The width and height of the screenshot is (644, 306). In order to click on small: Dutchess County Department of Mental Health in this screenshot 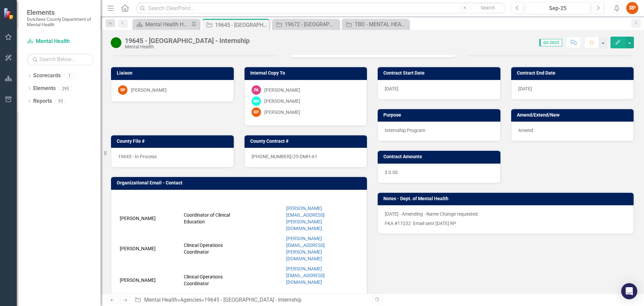, I will do `click(60, 22)`.